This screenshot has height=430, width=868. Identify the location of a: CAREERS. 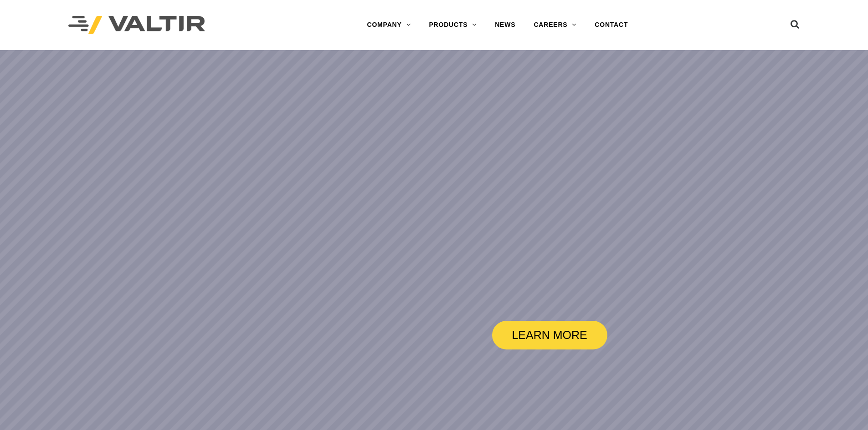
(555, 25).